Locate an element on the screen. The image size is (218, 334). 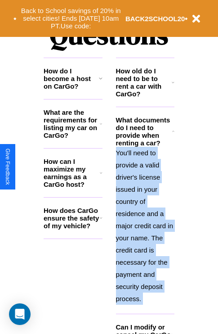
b: BACK2SCHOOL20 is located at coordinates (155, 18).